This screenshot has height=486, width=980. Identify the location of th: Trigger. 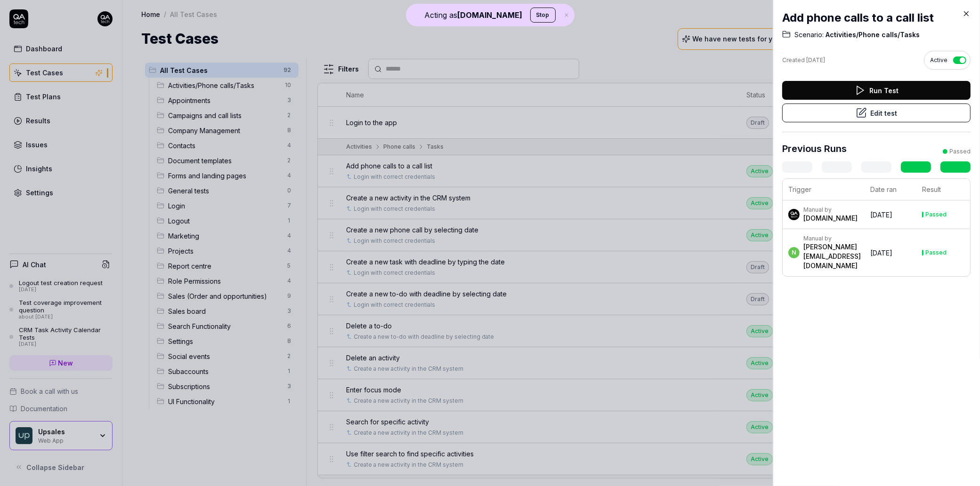
(823, 190).